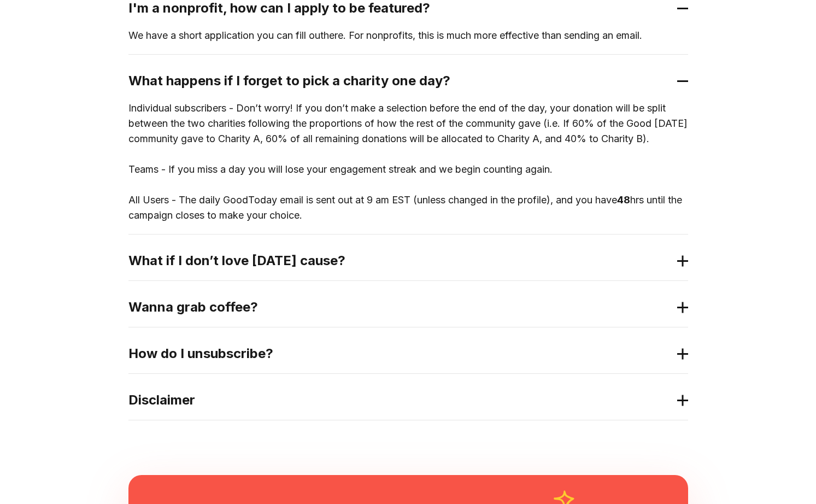 This screenshot has width=816, height=504. Describe the element at coordinates (400, 354) in the screenshot. I see `h2: How do I unsubscribe?` at that location.